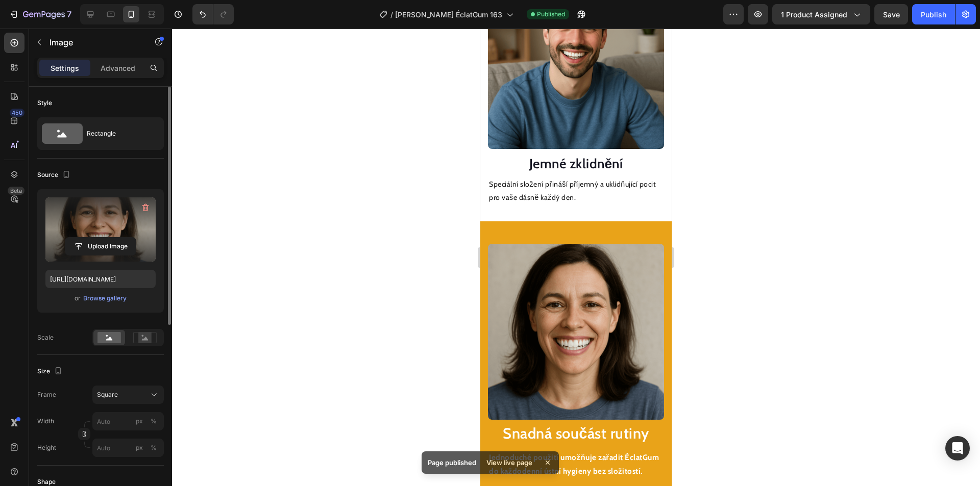 This screenshot has height=486, width=980. Describe the element at coordinates (65, 68) in the screenshot. I see `p: Settings` at that location.